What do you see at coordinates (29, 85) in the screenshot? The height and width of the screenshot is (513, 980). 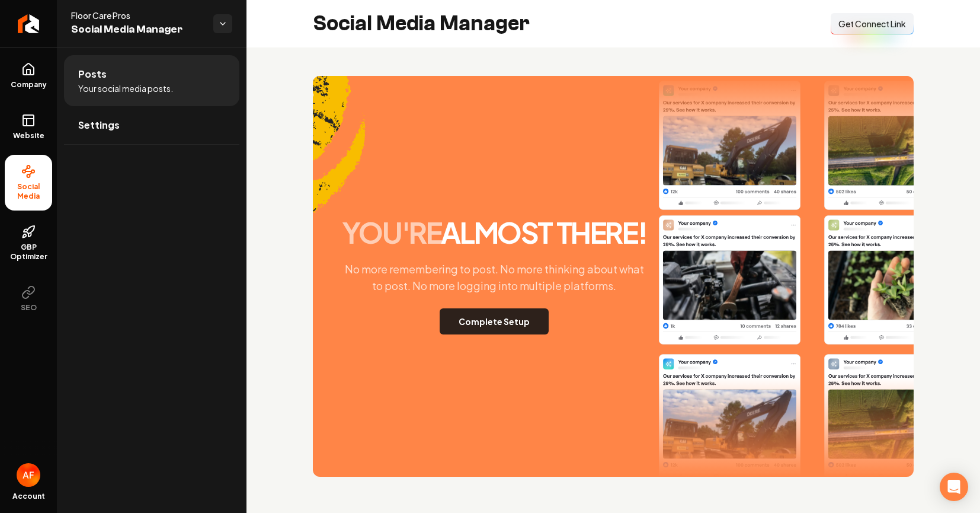 I see `span: Company` at bounding box center [29, 85].